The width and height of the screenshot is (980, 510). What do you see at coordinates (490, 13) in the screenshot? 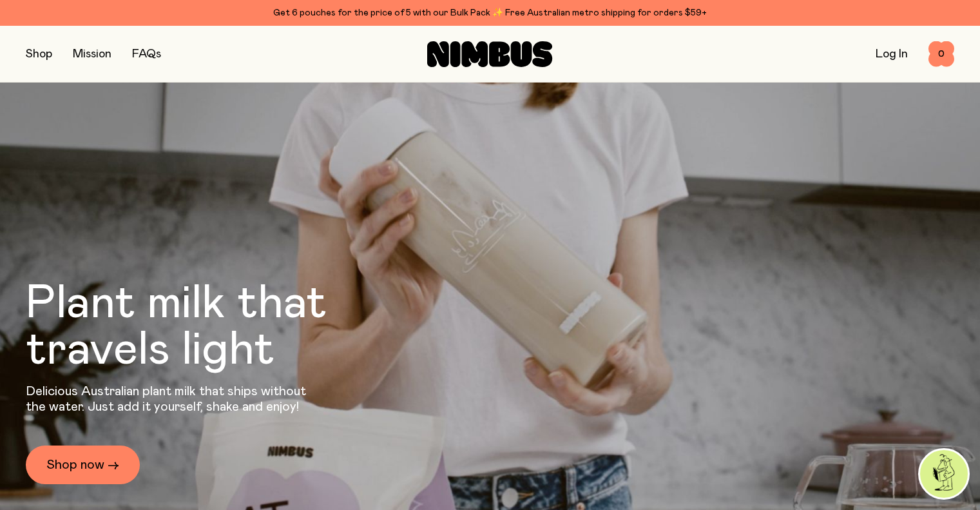
I see `div: Get 6 pouches for the price of 5 with our Bulk Pack ✨ Free Australian metro shipping for orders $59+` at bounding box center [490, 13].